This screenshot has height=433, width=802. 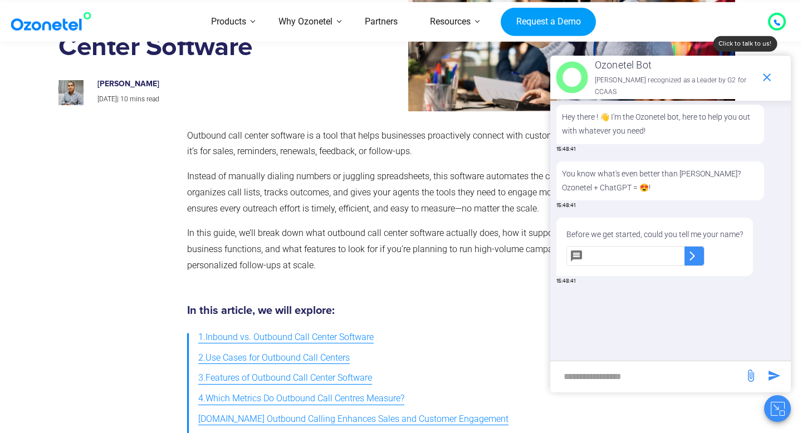 I want to click on a: 2.Use Cases for Outbound Call Centers, so click(x=274, y=358).